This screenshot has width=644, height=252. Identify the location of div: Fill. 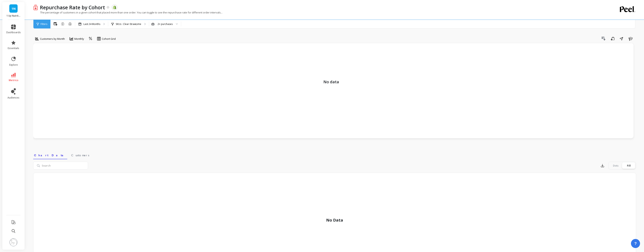
(629, 166).